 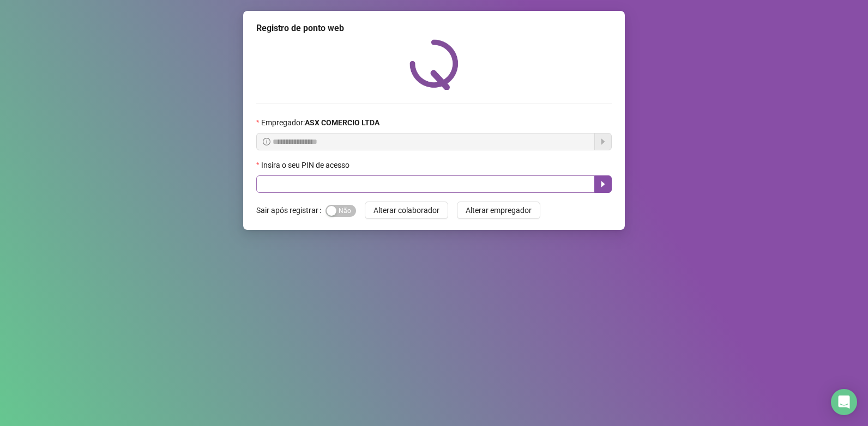 I want to click on span: Alterar empregador, so click(x=498, y=210).